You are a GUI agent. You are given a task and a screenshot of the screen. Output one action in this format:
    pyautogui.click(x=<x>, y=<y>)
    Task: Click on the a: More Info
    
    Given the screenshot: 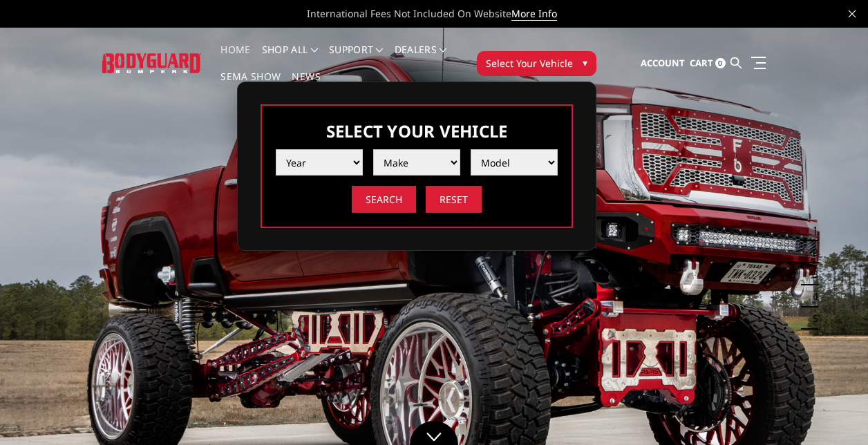 What is the action you would take?
    pyautogui.click(x=535, y=14)
    